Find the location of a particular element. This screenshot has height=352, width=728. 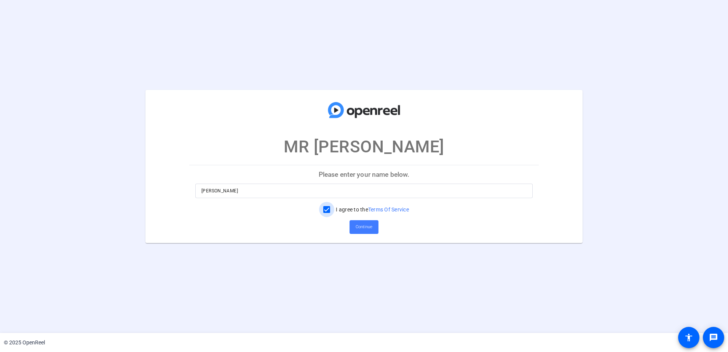

span: Continue is located at coordinates (364, 227).